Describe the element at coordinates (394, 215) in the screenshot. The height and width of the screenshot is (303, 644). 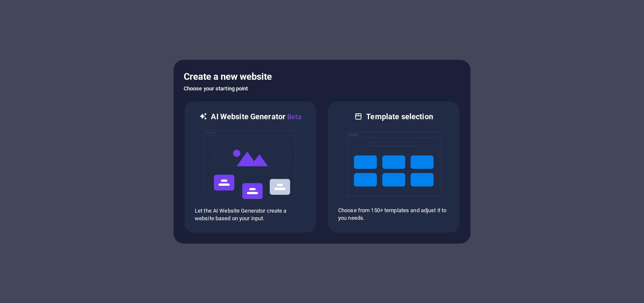
I see `p: Choose from 150+ templates and adjust it to you needs.` at that location.